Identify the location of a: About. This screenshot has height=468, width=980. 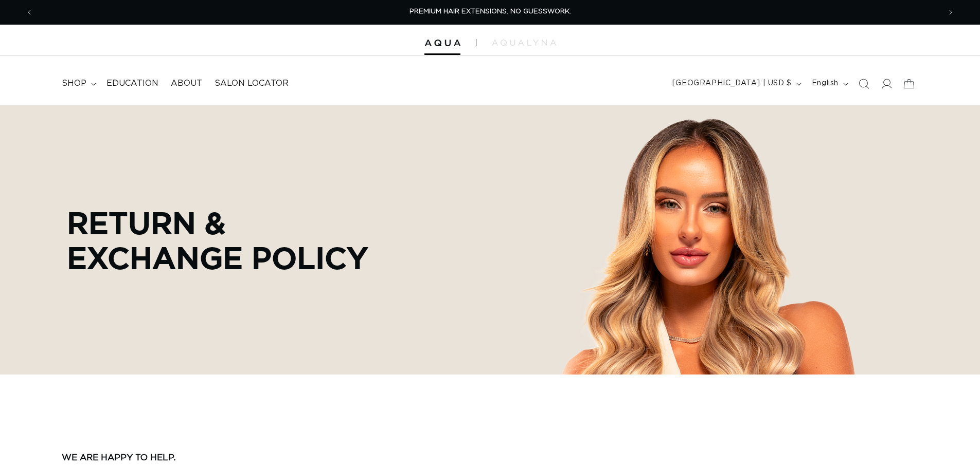
(186, 83).